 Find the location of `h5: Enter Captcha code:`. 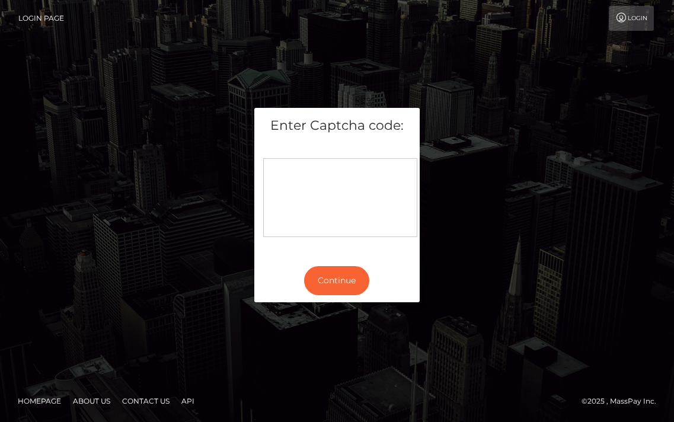

h5: Enter Captcha code: is located at coordinates (337, 126).